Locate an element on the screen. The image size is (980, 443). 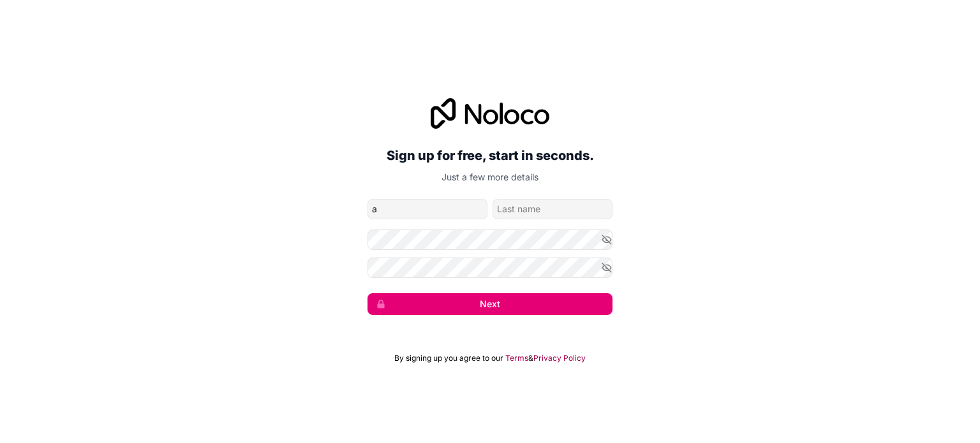
button: Next is located at coordinates (490, 304).